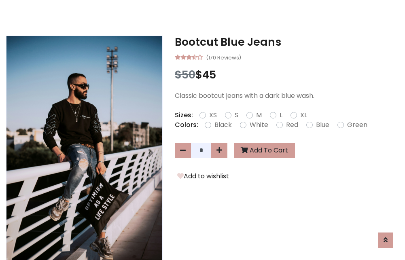 Image resolution: width=405 pixels, height=260 pixels. What do you see at coordinates (281, 115) in the screenshot?
I see `label: L` at bounding box center [281, 115].